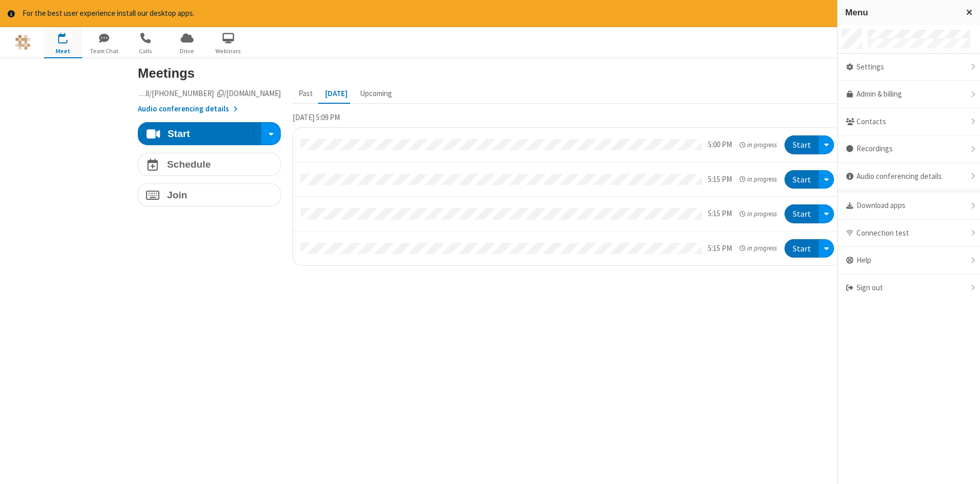  Describe the element at coordinates (228, 51) in the screenshot. I see `span: Webinars` at that location.